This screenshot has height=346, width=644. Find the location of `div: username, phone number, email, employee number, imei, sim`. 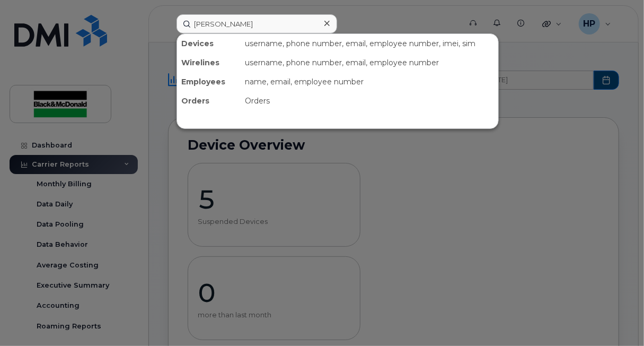

div: username, phone number, email, employee number, imei, sim is located at coordinates (369, 43).